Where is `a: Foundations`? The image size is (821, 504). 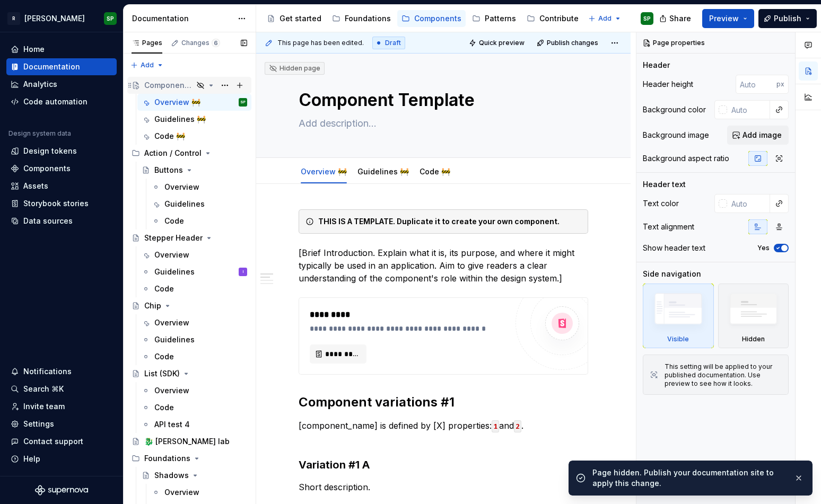
a: Foundations is located at coordinates (361, 18).